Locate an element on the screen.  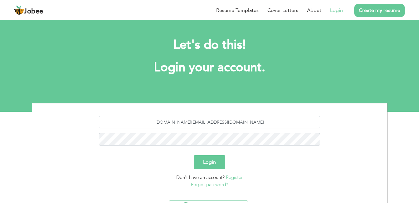
a: Create my resume is located at coordinates (379, 10).